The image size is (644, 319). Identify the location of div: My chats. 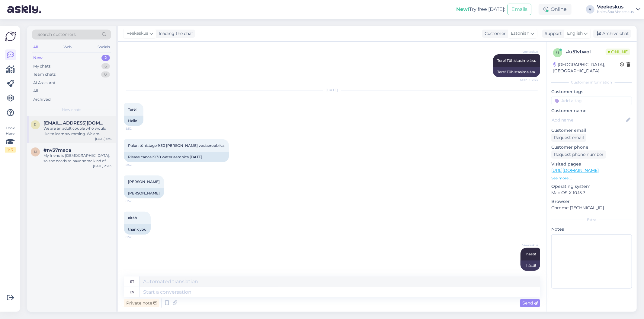
(42, 66).